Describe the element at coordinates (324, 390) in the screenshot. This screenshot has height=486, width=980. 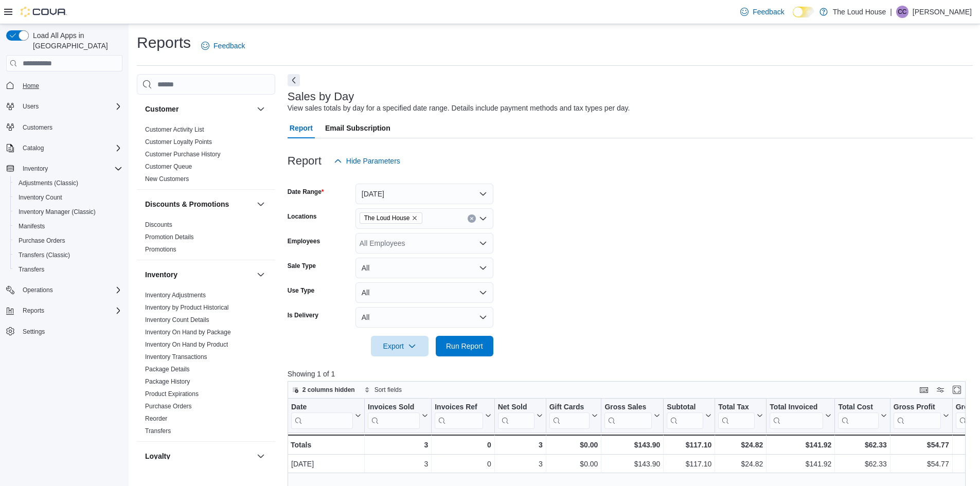
I see `button: 2 columns hidden` at that location.